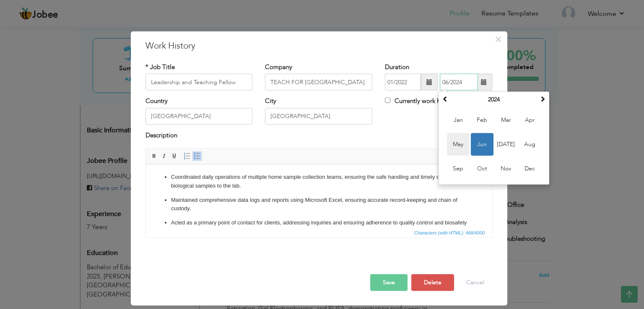 The width and height of the screenshot is (644, 309). Describe the element at coordinates (482, 169) in the screenshot. I see `span: Oct` at that location.